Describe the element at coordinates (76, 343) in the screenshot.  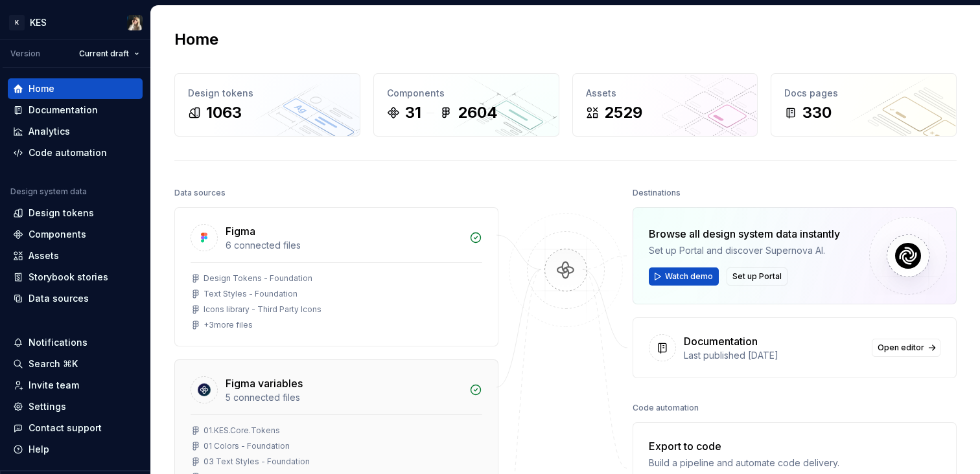
I see `button: Notifications` at that location.